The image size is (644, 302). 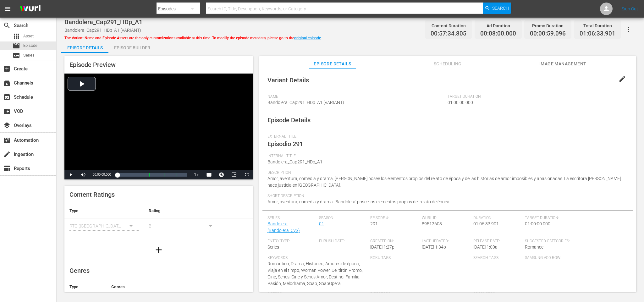 What do you see at coordinates (7, 126) in the screenshot?
I see `span: Overlays` at bounding box center [7, 126].